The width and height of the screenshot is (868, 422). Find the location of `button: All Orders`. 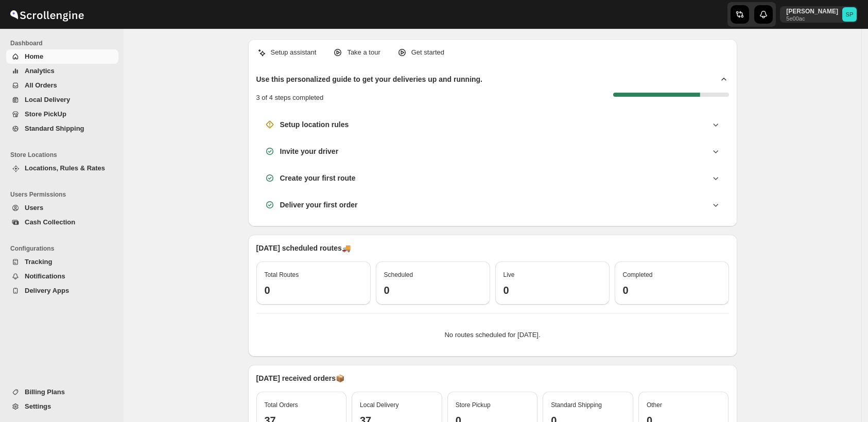

button: All Orders is located at coordinates (63, 85).